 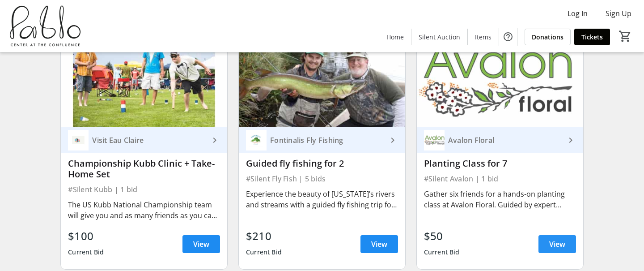 What do you see at coordinates (439, 37) in the screenshot?
I see `a: Silent Auction` at bounding box center [439, 37].